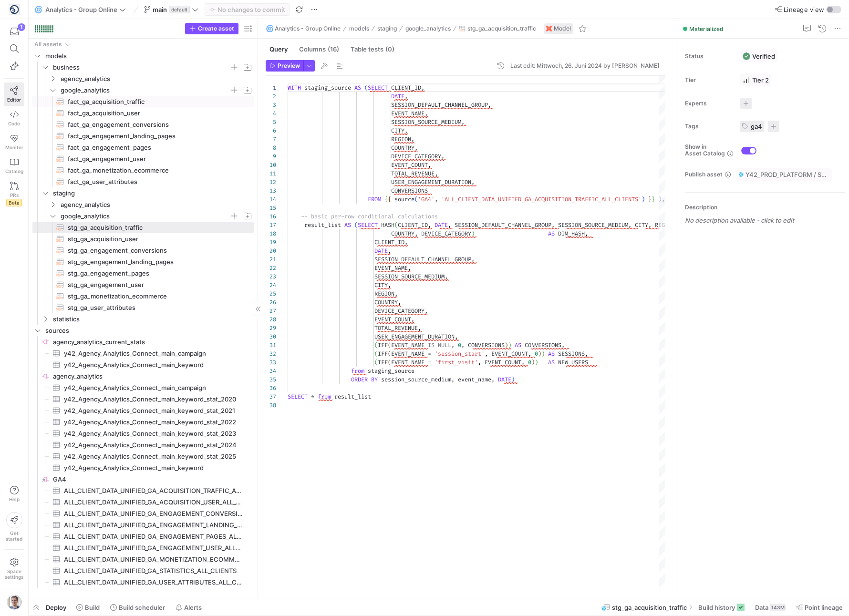  Describe the element at coordinates (143, 365) in the screenshot. I see `a: y42_Agency_Analytics_Connect_main_keyword​​​​​​​​​` at that location.